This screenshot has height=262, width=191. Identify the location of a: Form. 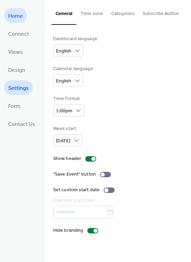
(14, 106).